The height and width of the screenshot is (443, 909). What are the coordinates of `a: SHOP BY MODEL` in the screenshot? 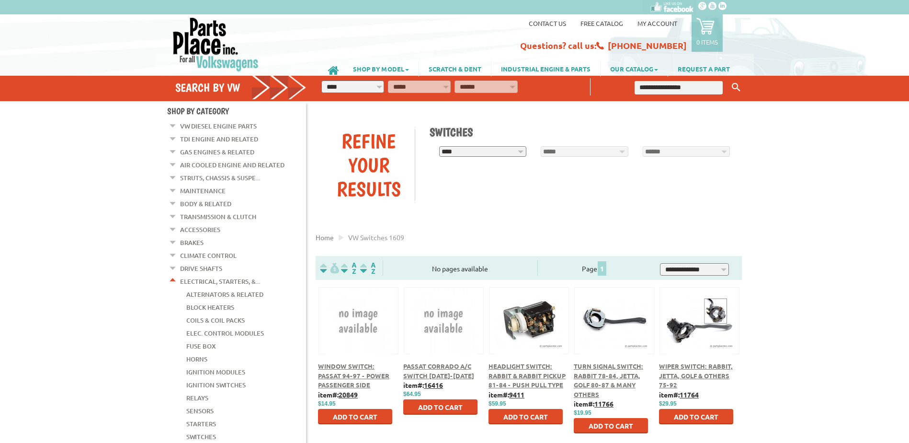 It's located at (381, 69).